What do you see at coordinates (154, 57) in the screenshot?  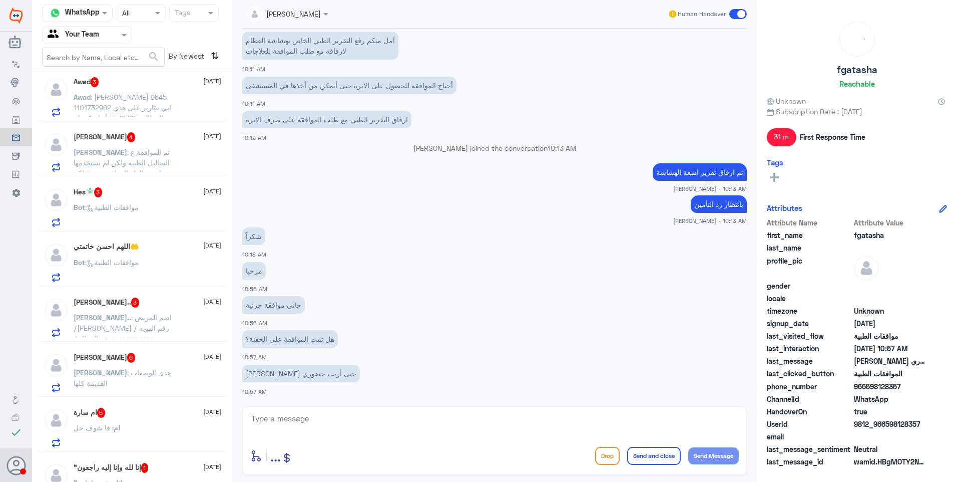 I see `span: search` at bounding box center [154, 57].